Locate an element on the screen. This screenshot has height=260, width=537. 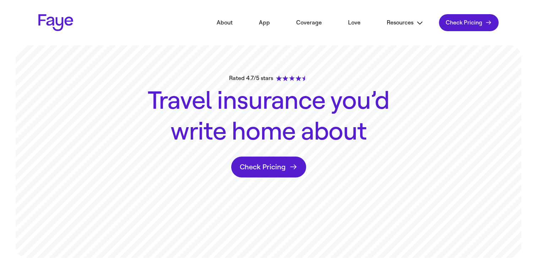
a: Coverage is located at coordinates (309, 23).